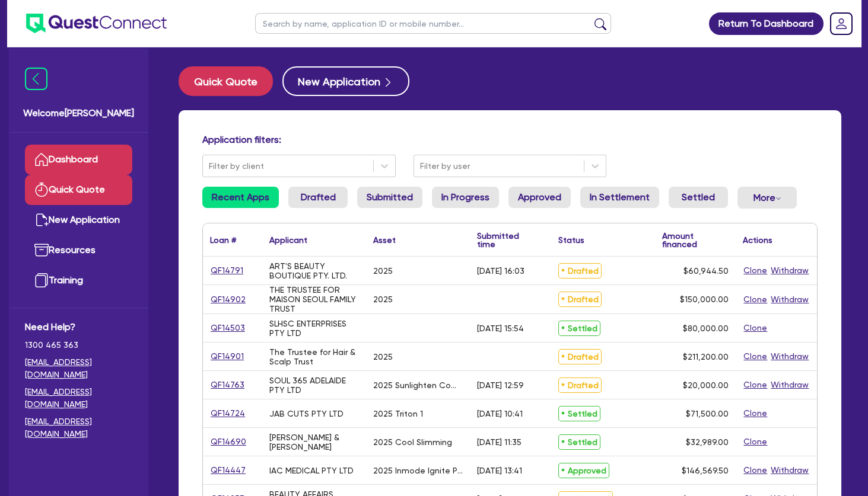 This screenshot has width=868, height=496. I want to click on a: Drafted, so click(318, 197).